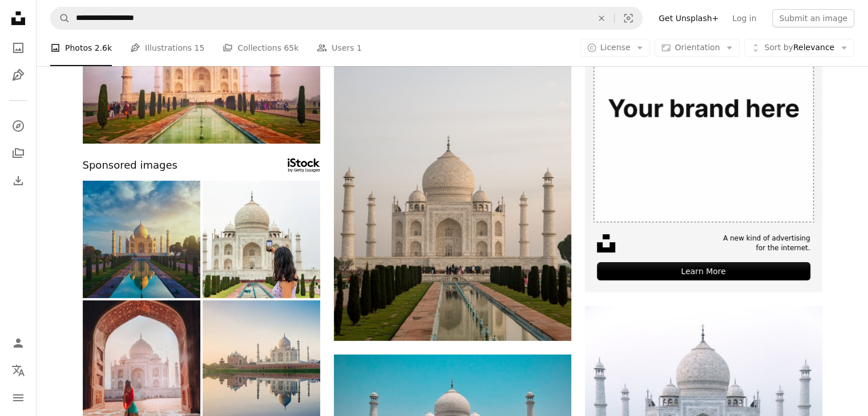 Image resolution: width=868 pixels, height=416 pixels. What do you see at coordinates (18, 48) in the screenshot?
I see `a: Photos` at bounding box center [18, 48].